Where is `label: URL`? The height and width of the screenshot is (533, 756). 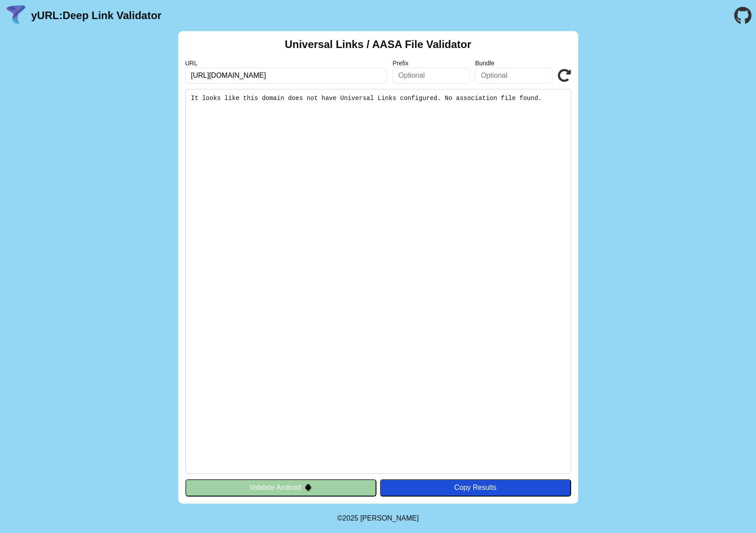 label: URL is located at coordinates (286, 63).